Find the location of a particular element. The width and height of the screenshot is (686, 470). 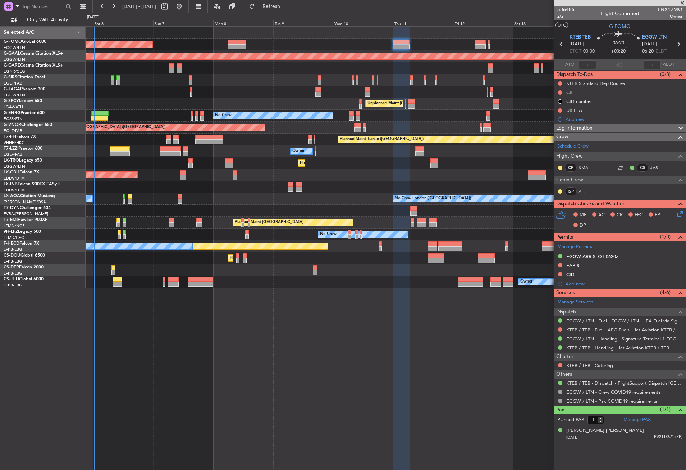

div: No Crew is located at coordinates (223, 115).